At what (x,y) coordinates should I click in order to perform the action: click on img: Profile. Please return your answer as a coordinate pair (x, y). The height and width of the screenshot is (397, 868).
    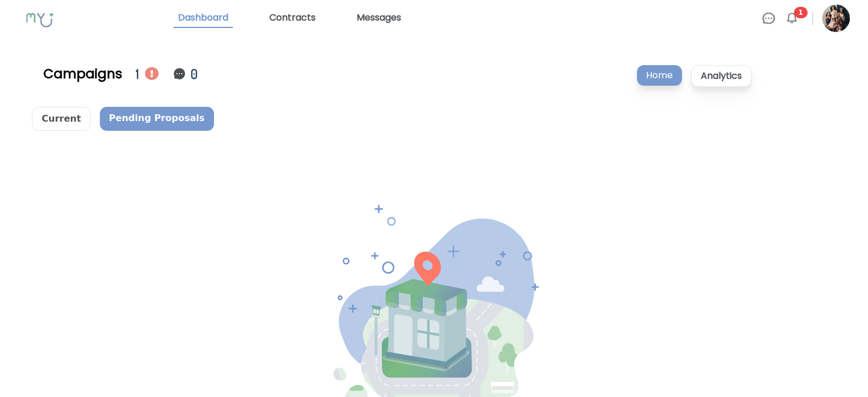
    Looking at the image, I should click on (836, 18).